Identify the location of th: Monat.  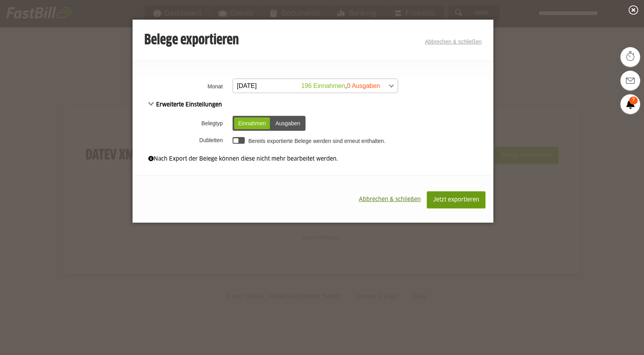
(182, 86).